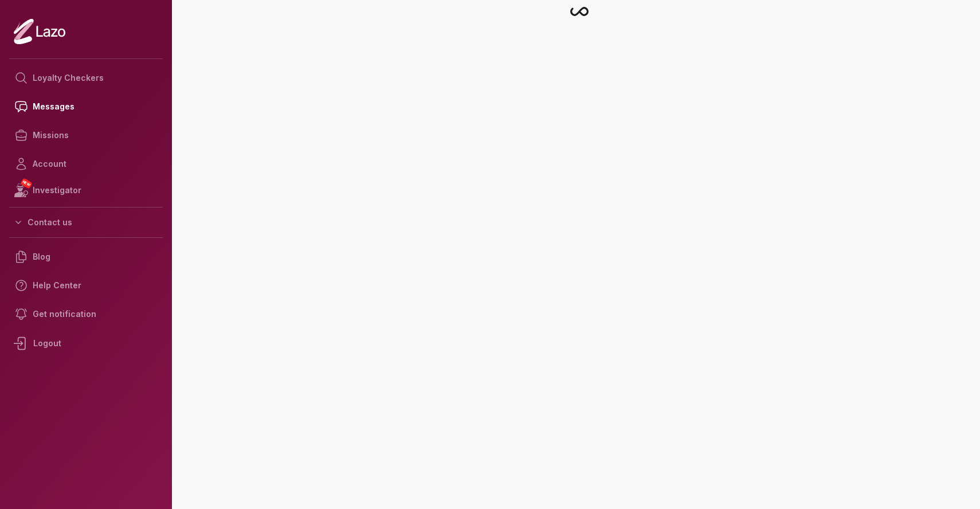  I want to click on a: Account, so click(86, 164).